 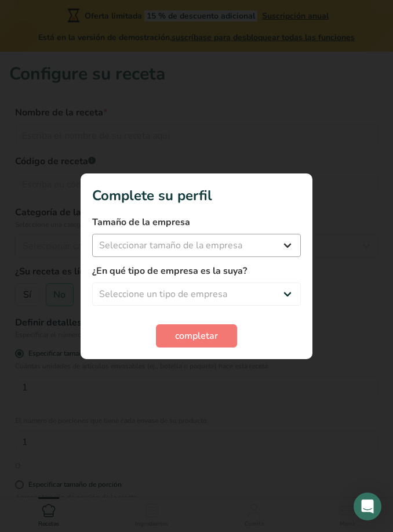 What do you see at coordinates (196, 271) in the screenshot?
I see `label: ¿En qué tipo de empresa es la suya?` at bounding box center [196, 271].